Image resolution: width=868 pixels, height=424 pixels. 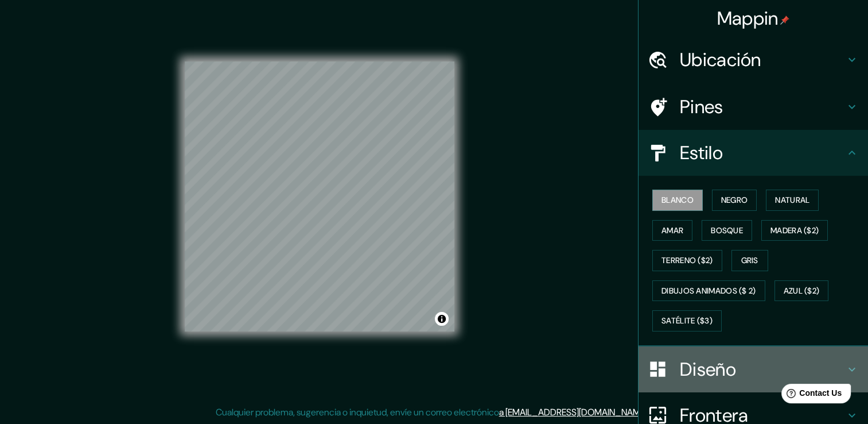 What do you see at coordinates (753, 107) in the screenshot?
I see `div: Pines` at bounding box center [753, 107].